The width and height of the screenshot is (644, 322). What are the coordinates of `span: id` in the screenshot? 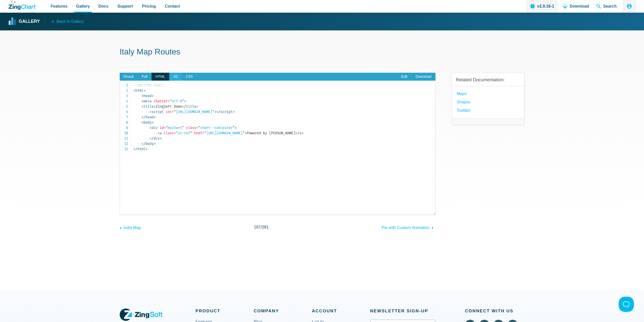 It's located at (162, 128).